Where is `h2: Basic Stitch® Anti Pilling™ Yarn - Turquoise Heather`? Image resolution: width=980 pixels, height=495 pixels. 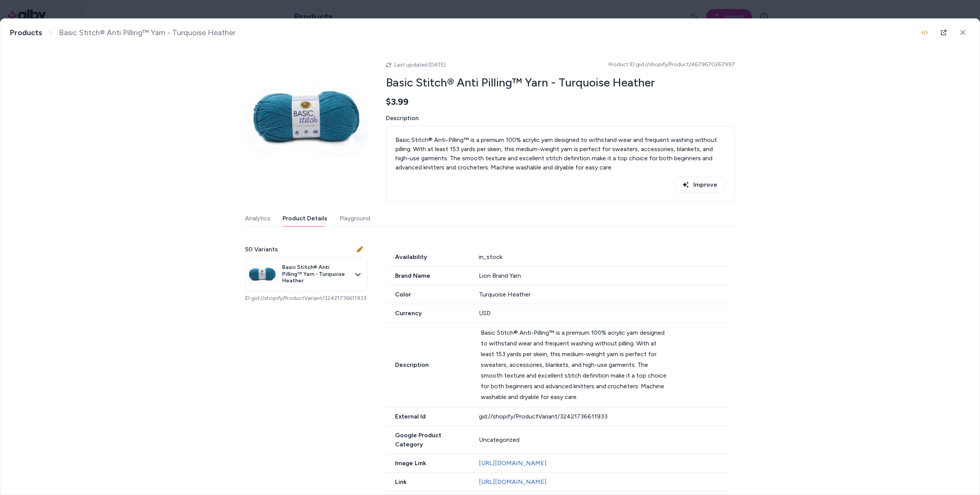
h2: Basic Stitch® Anti Pilling™ Yarn - Turquoise Heather is located at coordinates (560, 83).